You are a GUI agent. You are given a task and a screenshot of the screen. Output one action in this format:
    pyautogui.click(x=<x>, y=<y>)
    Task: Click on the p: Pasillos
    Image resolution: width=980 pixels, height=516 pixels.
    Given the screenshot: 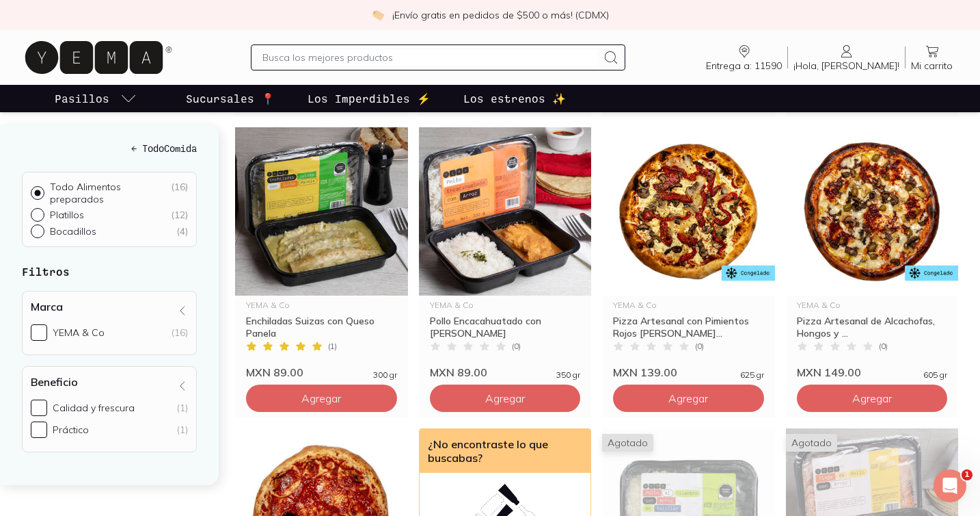 What is the action you would take?
    pyautogui.click(x=82, y=98)
    